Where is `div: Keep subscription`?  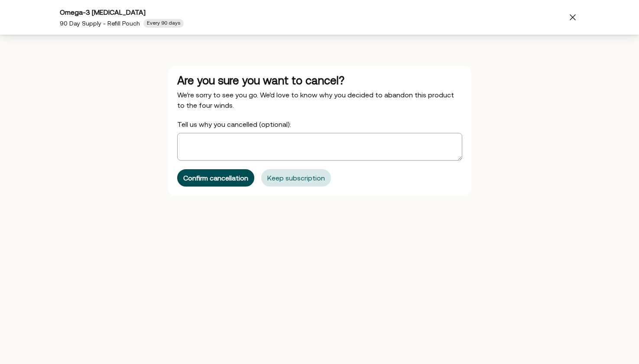 div: Keep subscription is located at coordinates (296, 179).